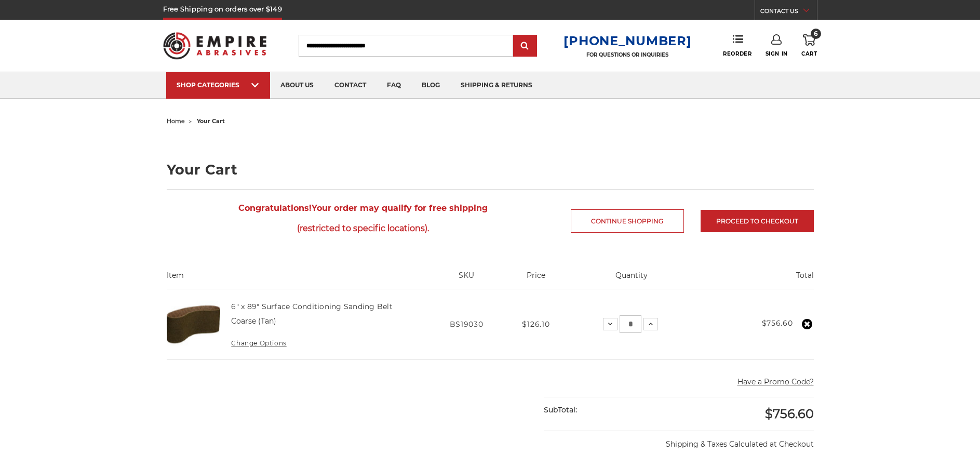  Describe the element at coordinates (311, 307) in the screenshot. I see `a: 6" x 89" Surface Conditioning Sanding Belt` at that location.